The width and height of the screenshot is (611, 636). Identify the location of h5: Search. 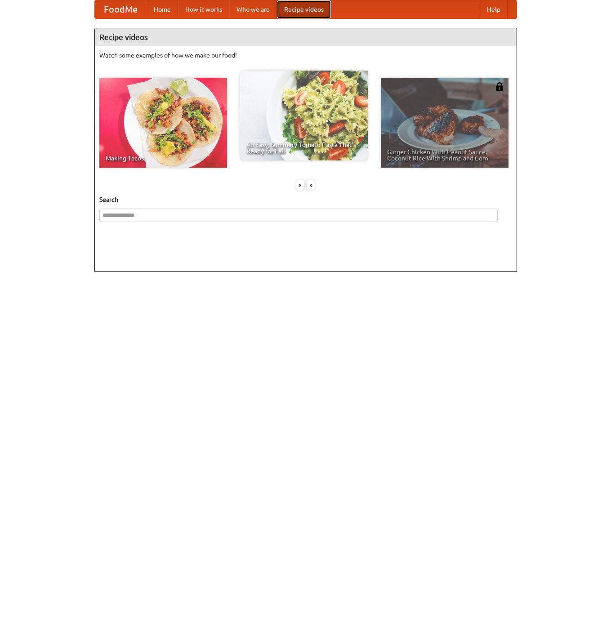
(306, 200).